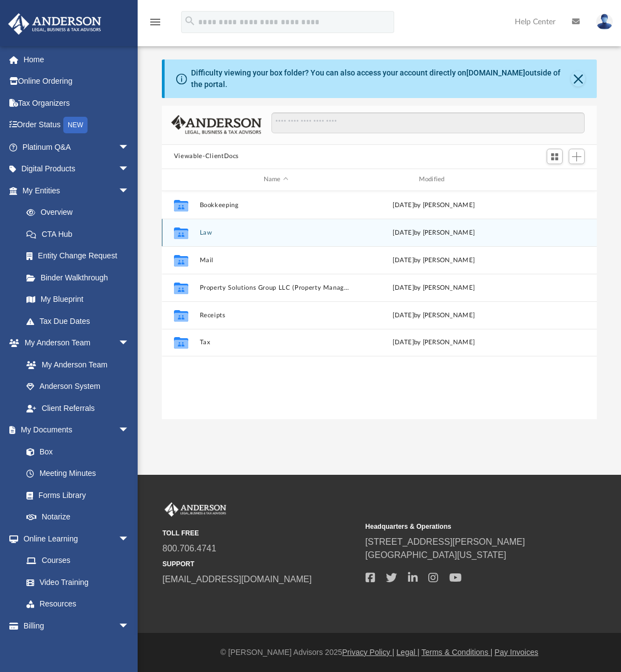 The image size is (621, 672). Describe the element at coordinates (78, 473) in the screenshot. I see `a: Meeting Minutes` at that location.